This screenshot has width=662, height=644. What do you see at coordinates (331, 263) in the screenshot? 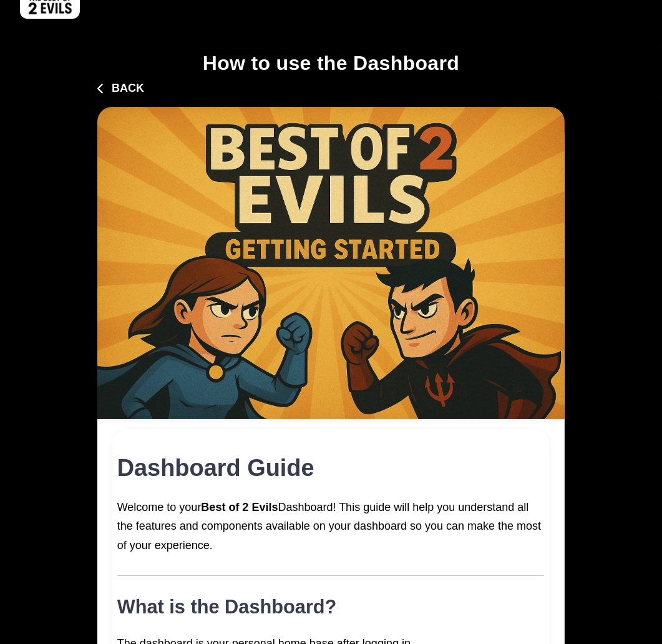
I see `img: How to use the Dashboard` at bounding box center [331, 263].